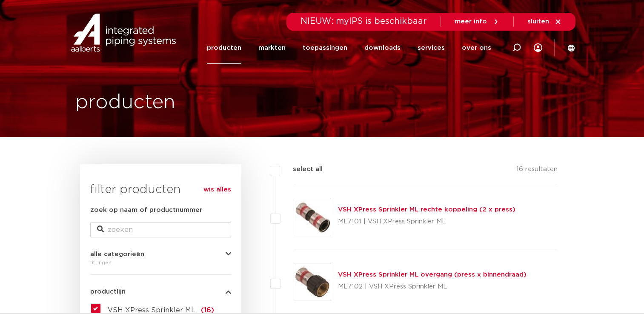 This screenshot has height=314, width=644. What do you see at coordinates (538, 21) in the screenshot?
I see `span: sluiten` at bounding box center [538, 21].